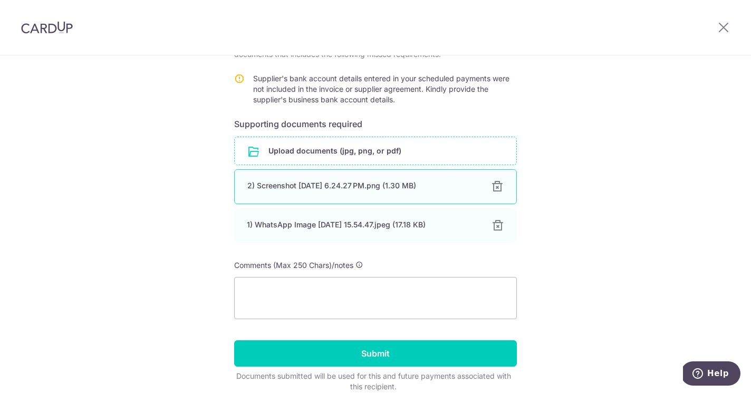 This screenshot has height=393, width=751. What do you see at coordinates (47, 27) in the screenshot?
I see `img: CardUp` at bounding box center [47, 27].